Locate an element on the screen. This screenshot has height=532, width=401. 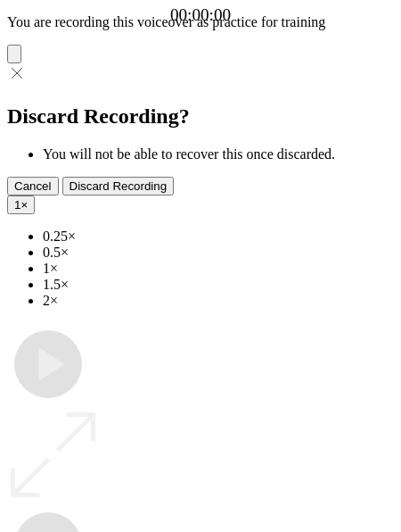
span: 1 is located at coordinates (17, 205).